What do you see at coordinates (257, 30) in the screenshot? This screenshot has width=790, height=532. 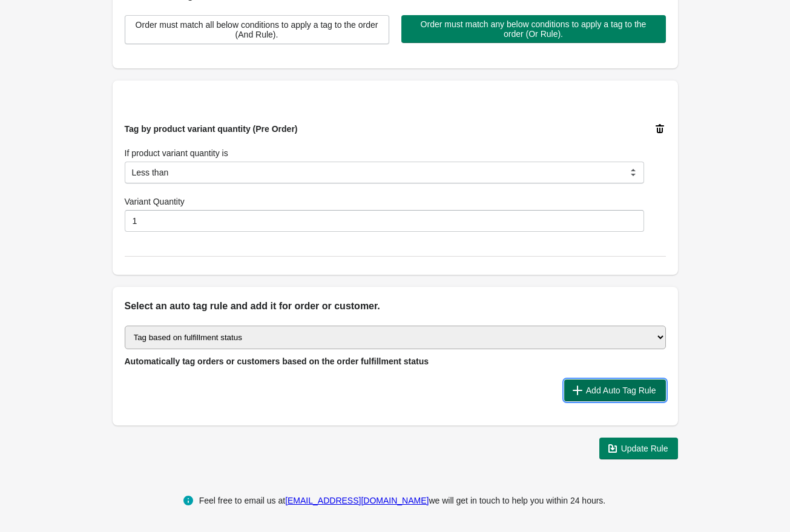 I see `span: Order must match all below conditions to apply a tag to the order (And Rule).` at bounding box center [257, 30].